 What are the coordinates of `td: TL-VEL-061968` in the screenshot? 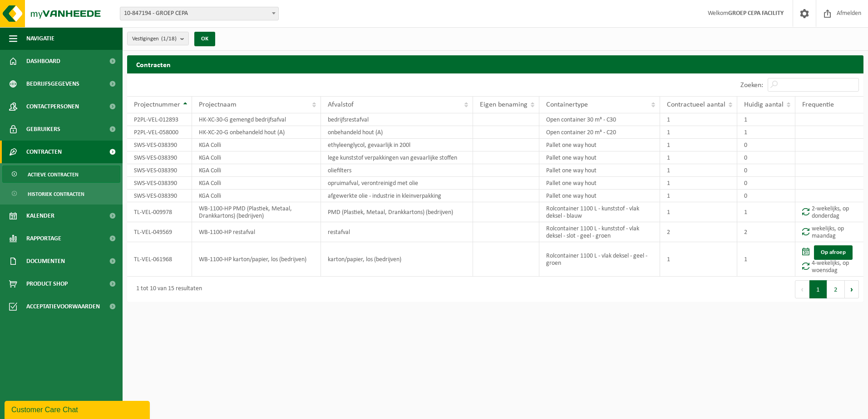 It's located at (159, 260).